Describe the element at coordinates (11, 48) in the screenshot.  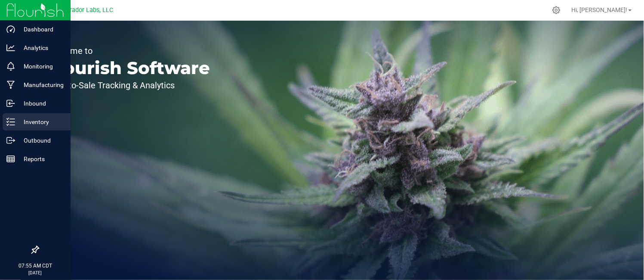
I see `inline-svg: Analytics` at that location.